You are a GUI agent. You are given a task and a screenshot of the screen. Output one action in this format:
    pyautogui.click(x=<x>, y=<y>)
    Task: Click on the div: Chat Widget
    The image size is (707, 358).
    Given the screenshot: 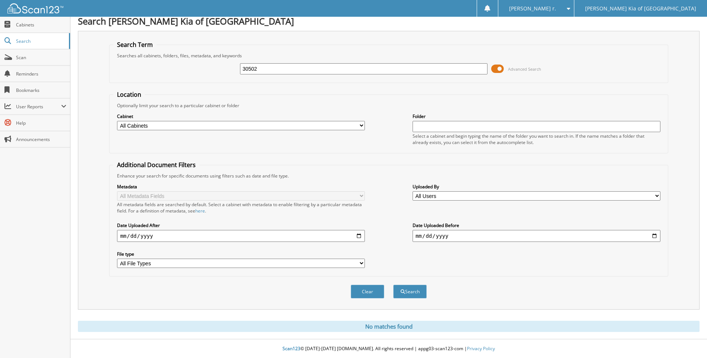 What is the action you would take?
    pyautogui.click(x=688, y=340)
    